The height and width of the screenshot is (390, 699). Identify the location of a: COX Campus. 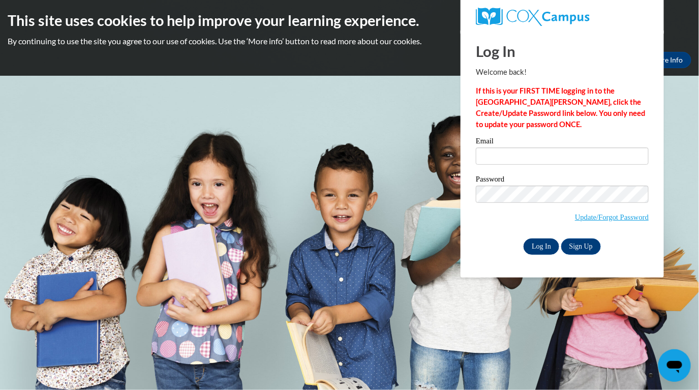
(562, 17).